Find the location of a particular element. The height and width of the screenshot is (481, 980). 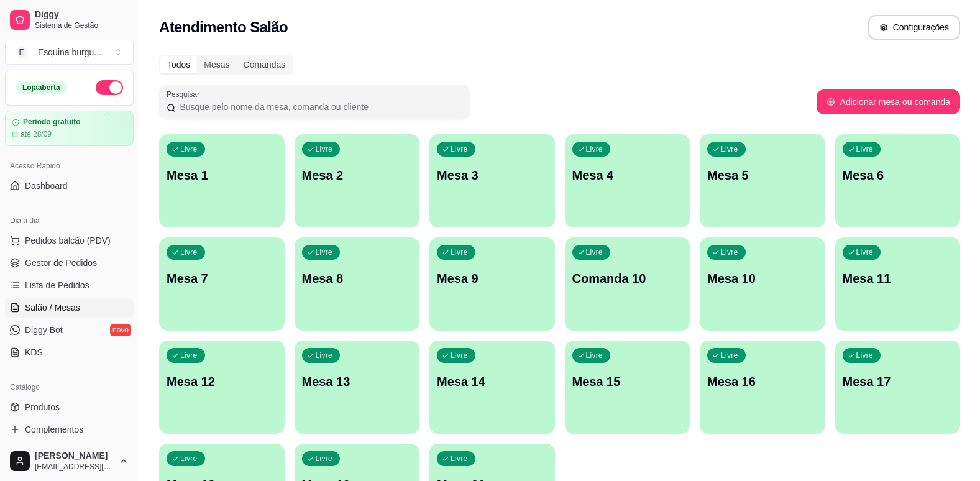

button: Alterar Status is located at coordinates (110, 88).